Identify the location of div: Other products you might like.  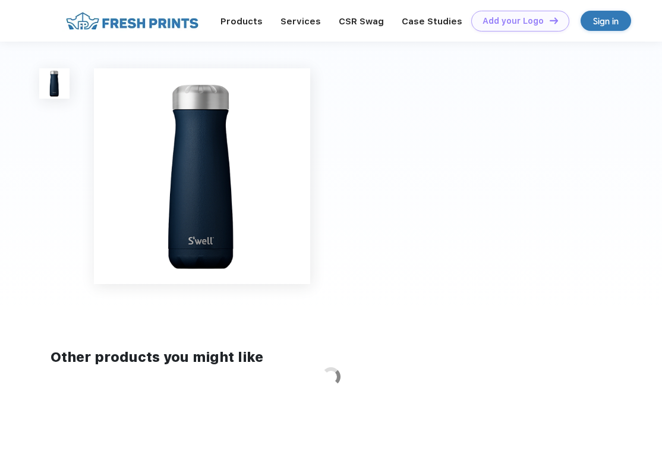
(331, 357).